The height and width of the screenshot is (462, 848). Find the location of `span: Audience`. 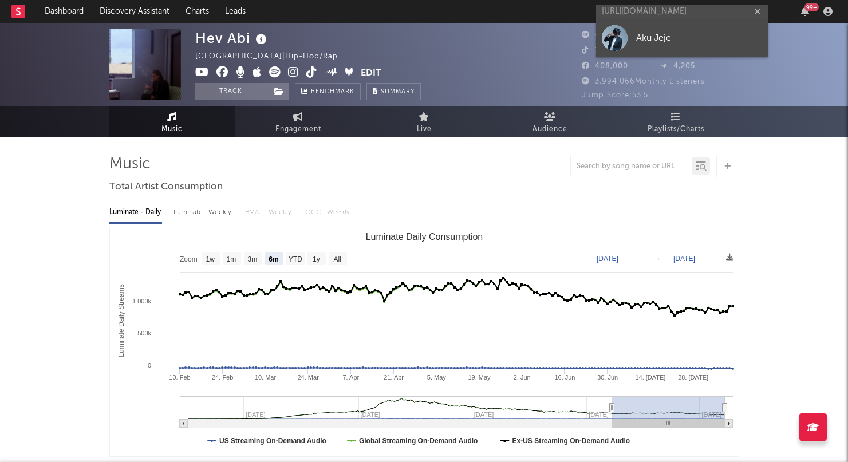

span: Audience is located at coordinates (550, 129).